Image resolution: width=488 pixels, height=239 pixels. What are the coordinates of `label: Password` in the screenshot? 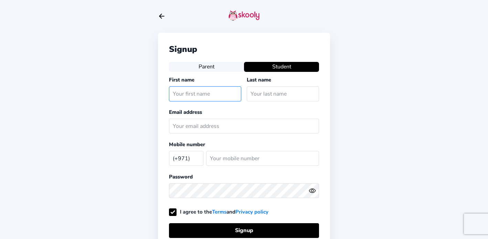 It's located at (181, 177).